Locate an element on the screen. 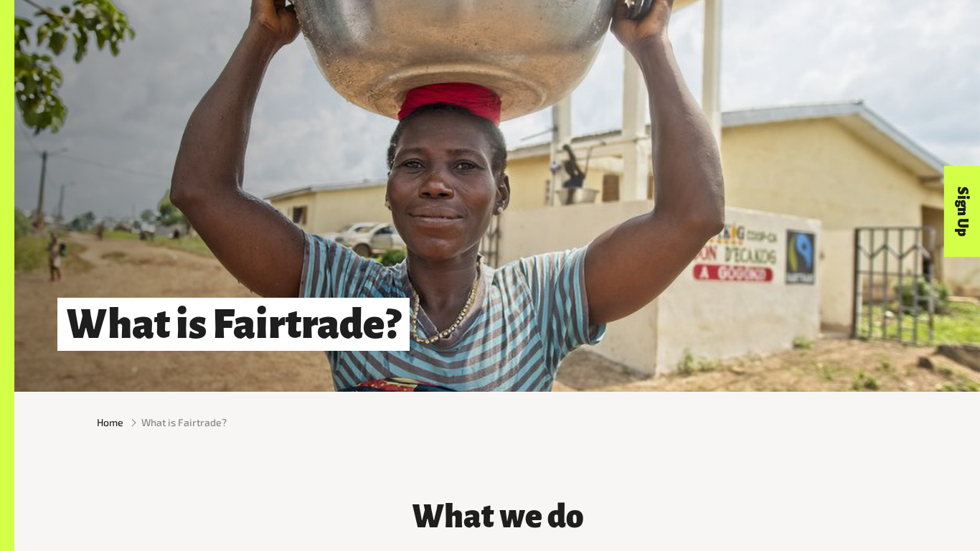 The width and height of the screenshot is (980, 551). h1: What is Fairtrade? is located at coordinates (233, 324).